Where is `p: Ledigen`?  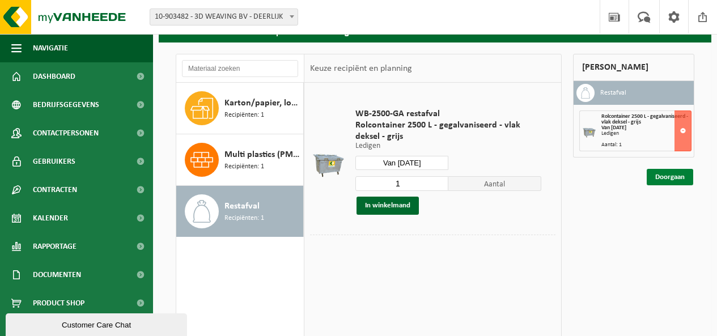 p: Ledigen is located at coordinates (448, 146).